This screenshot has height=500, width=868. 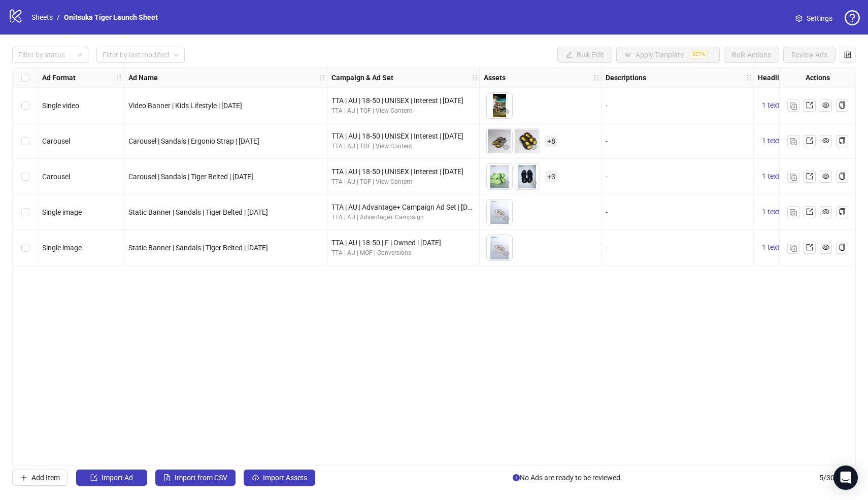 I want to click on div: Select row 4, so click(x=25, y=212).